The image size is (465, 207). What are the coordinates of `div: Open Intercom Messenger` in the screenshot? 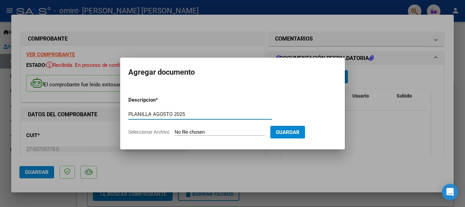 It's located at (450, 192).